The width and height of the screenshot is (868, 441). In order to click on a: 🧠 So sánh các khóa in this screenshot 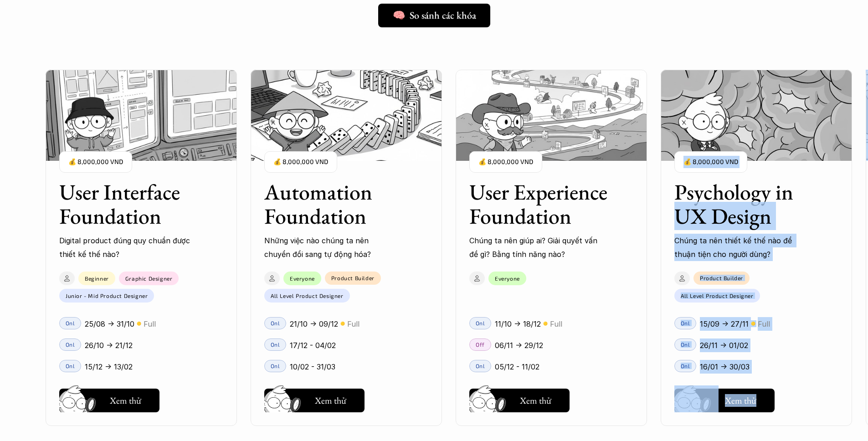, I will do `click(434, 16)`.